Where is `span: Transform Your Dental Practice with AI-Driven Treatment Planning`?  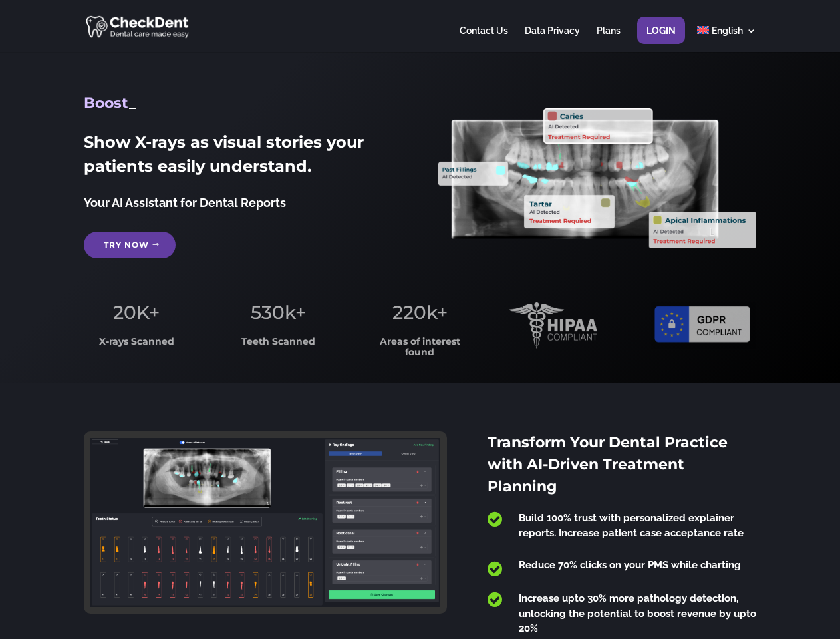 span: Transform Your Dental Practice with AI-Driven Treatment Planning is located at coordinates (607, 464).